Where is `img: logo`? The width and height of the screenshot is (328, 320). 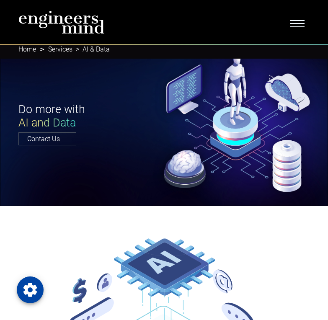
img: logo is located at coordinates (62, 22).